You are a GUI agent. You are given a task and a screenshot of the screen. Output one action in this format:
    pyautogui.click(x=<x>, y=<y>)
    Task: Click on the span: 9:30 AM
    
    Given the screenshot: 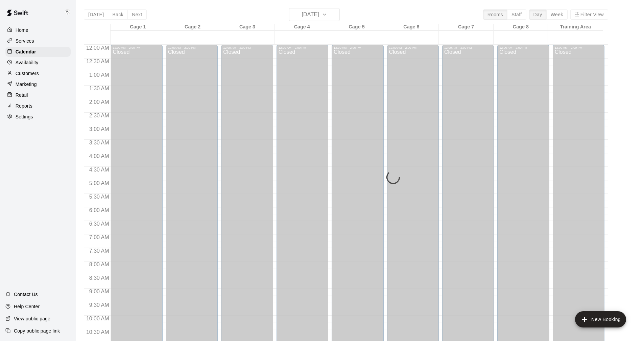 What is the action you would take?
    pyautogui.click(x=99, y=304)
    